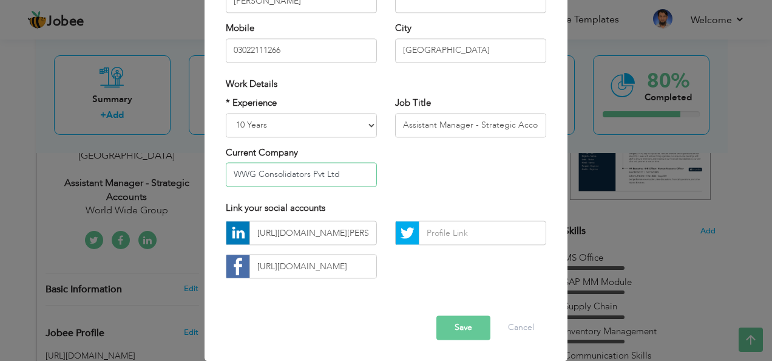 This screenshot has width=772, height=361. I want to click on span: Link your social accounts, so click(276, 208).